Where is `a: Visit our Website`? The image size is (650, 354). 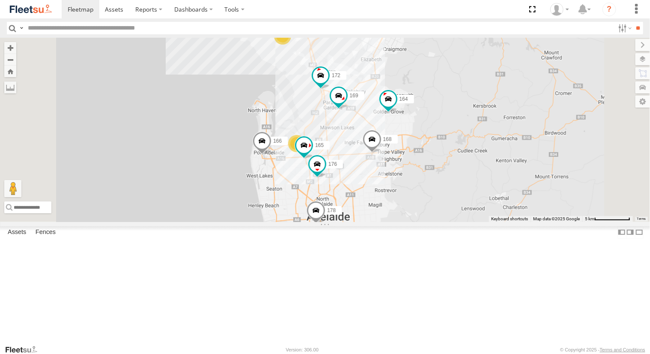 a: Visit our Website is located at coordinates (24, 350).